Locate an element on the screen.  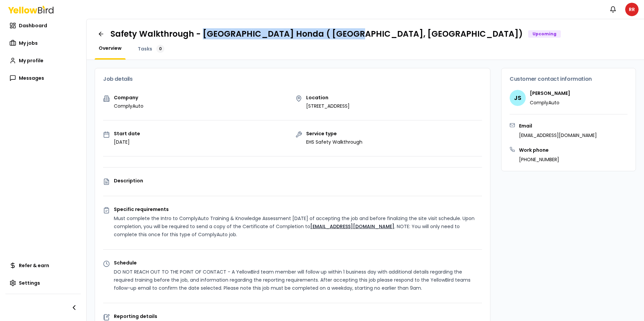
span: Refer & earn is located at coordinates (34, 265).